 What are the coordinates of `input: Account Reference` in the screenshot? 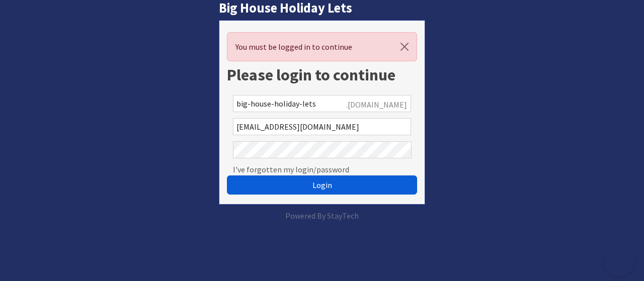 It's located at (322, 104).